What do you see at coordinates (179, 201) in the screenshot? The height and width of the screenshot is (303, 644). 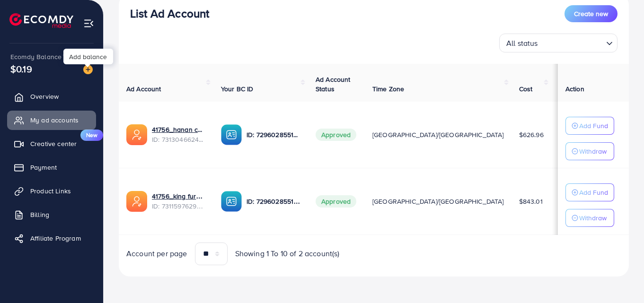 I see `div: <span class='underline'>41756_king furqan_1702364011084</span></br>7311597629631414273` at bounding box center [179, 201].